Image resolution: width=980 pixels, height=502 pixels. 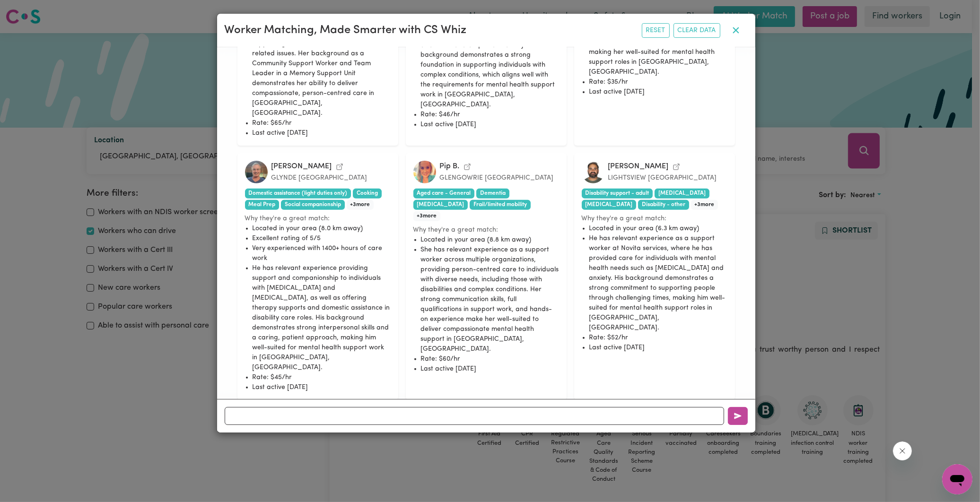 What do you see at coordinates (658, 283) in the screenshot?
I see `li: He has relevant experience as a support worker at Novita services, where he has provided care for...` at bounding box center [658, 283].